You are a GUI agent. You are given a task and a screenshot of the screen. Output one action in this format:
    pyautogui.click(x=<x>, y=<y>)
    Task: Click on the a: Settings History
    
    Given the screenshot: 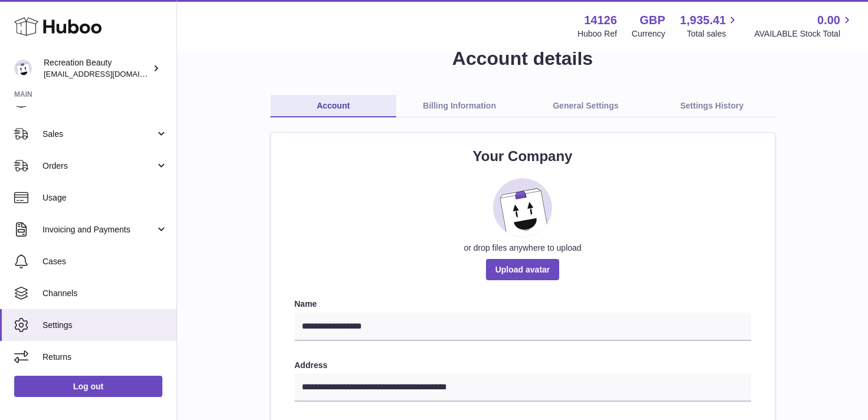 What is the action you would take?
    pyautogui.click(x=712, y=106)
    